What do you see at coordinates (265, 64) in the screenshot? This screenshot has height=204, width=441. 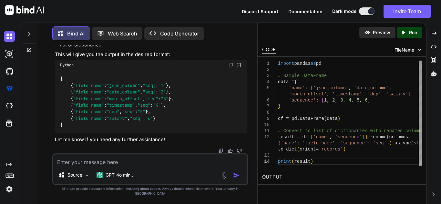 I see `div: 1` at bounding box center [265, 64].